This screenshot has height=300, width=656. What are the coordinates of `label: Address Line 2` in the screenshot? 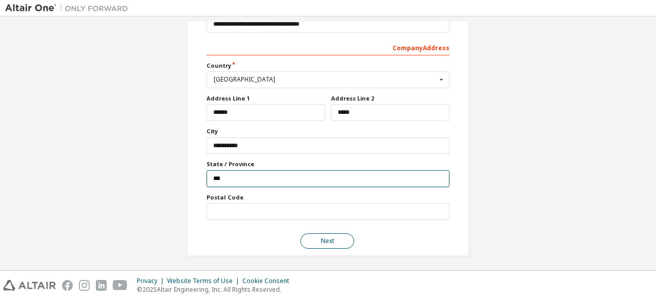 It's located at (390, 98).